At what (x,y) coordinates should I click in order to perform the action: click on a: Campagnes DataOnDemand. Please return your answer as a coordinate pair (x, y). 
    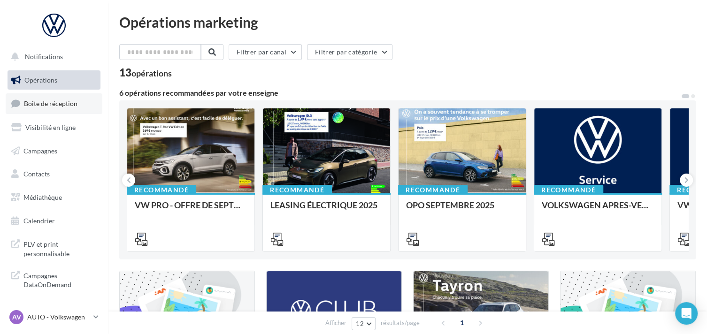
    Looking at the image, I should click on (54, 279).